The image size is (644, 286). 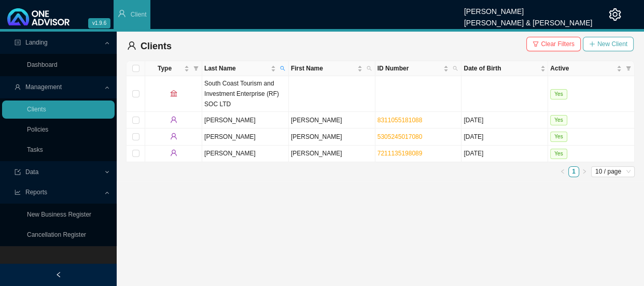 What do you see at coordinates (99, 23) in the screenshot?
I see `span: v1.9.6` at bounding box center [99, 23].